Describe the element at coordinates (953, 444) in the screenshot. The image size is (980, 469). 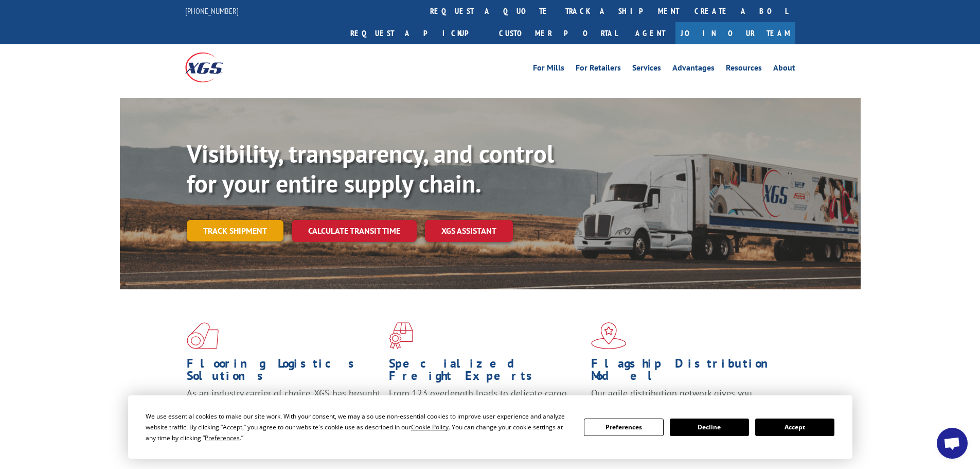
I see `div: Open chat` at that location.